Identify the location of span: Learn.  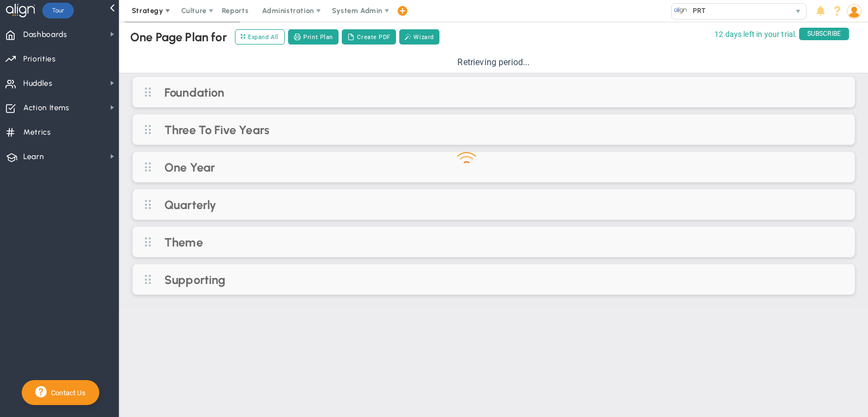
(34, 157).